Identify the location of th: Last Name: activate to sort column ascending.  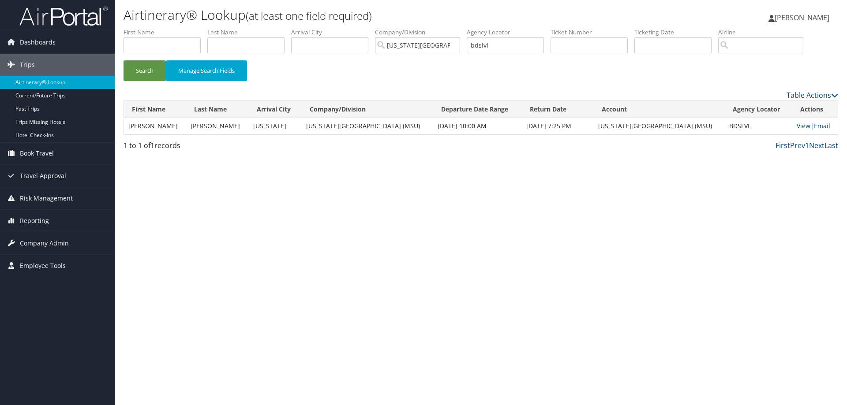
(217, 109).